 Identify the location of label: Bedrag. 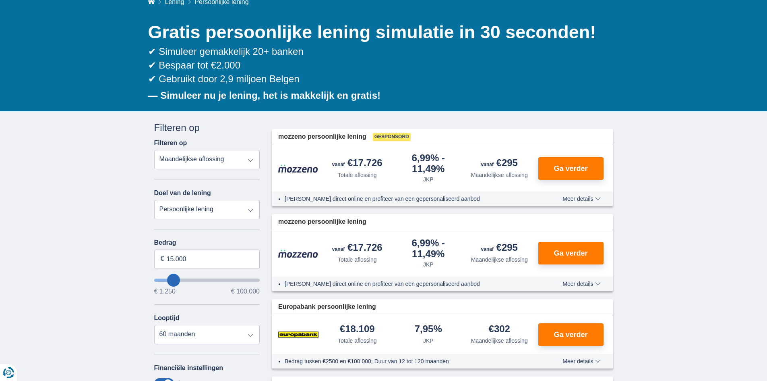
(207, 242).